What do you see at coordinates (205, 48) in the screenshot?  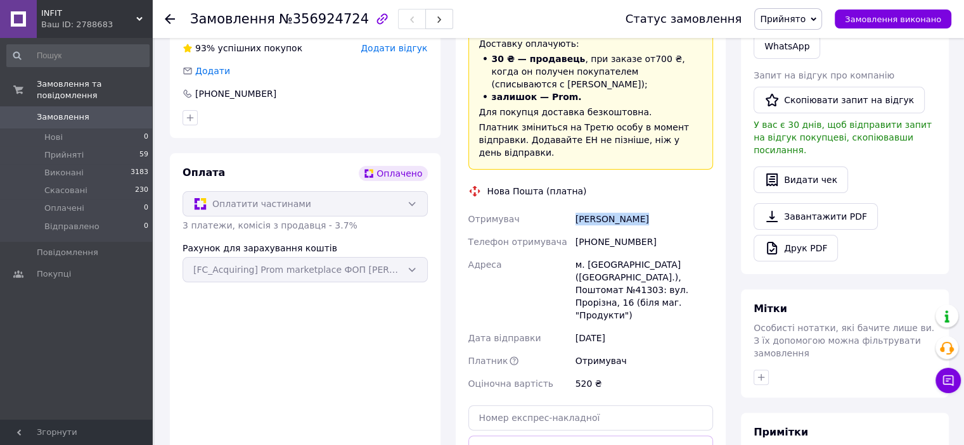 I see `span: 93%` at bounding box center [205, 48].